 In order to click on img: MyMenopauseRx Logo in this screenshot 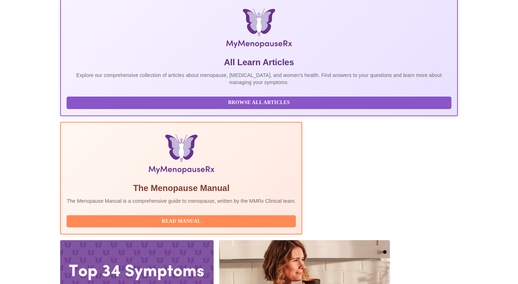, I will do `click(259, 30)`.